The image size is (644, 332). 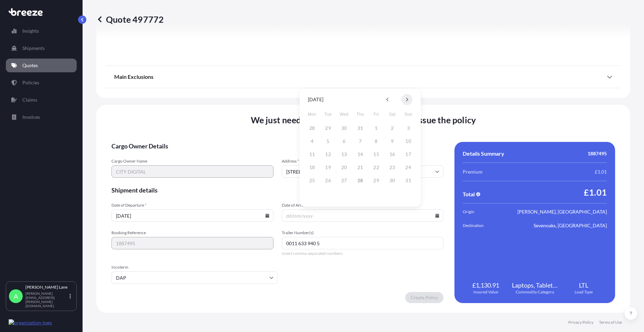 I want to click on a: Insights, so click(x=41, y=31).